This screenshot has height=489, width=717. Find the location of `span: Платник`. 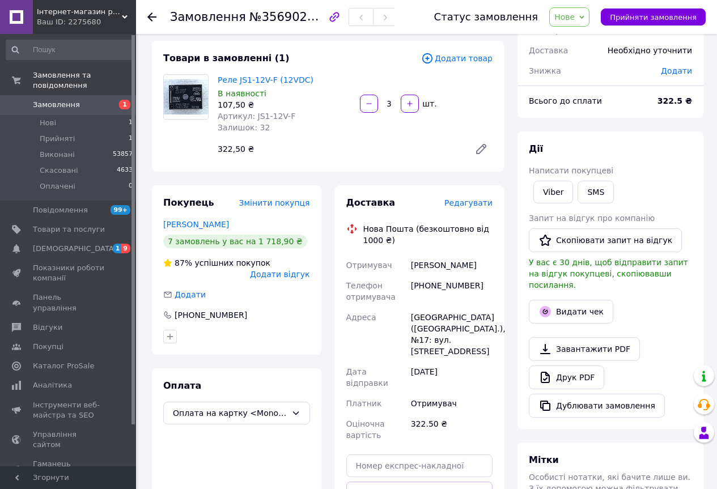

span: Платник is located at coordinates (364, 404).